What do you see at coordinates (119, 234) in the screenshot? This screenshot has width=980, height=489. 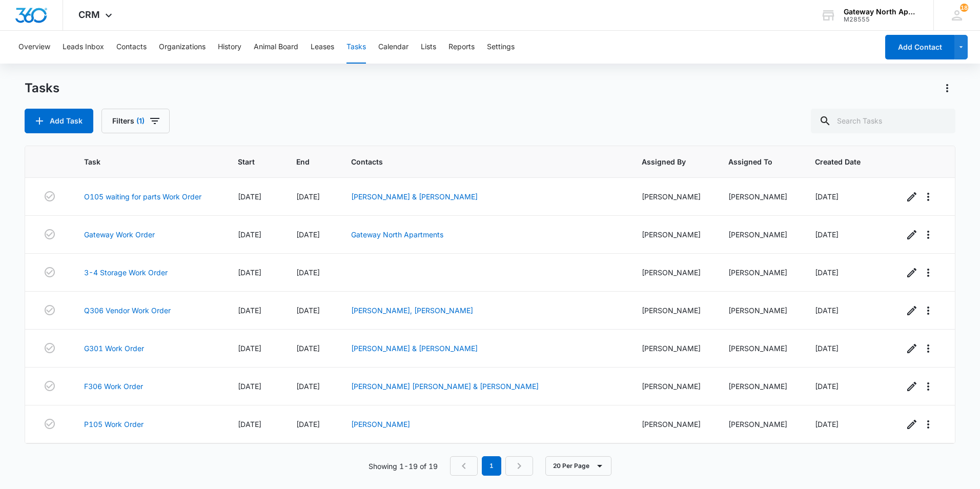 I see `a: Gateway Work Order` at bounding box center [119, 234].